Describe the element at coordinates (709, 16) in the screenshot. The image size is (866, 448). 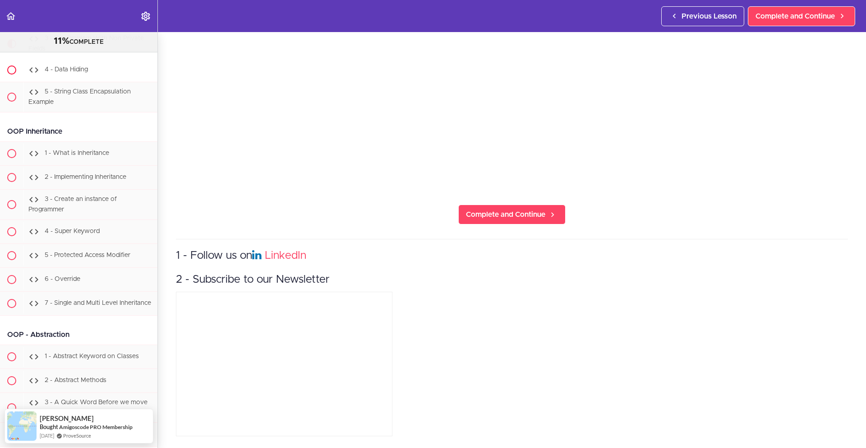
I see `span: Previous Lesson` at that location.